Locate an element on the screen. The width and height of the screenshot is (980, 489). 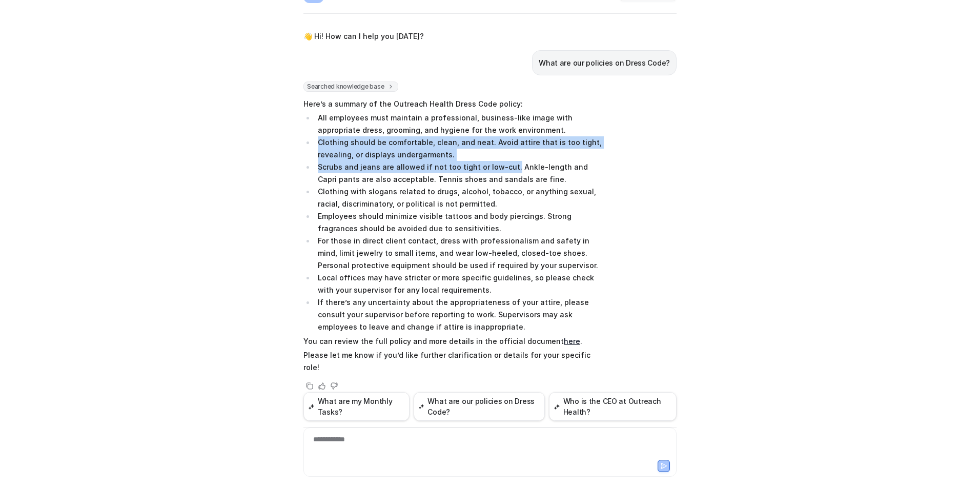
li: Clothing with slogans related to drugs, alcohol, tobacco, or anything sexual, racial, discriminat... is located at coordinates (459, 198).